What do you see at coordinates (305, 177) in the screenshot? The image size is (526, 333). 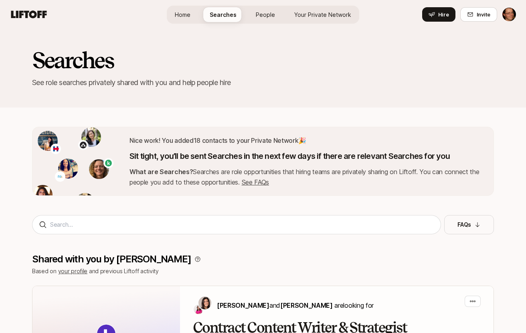 I see `p: Searches are role opportunities that hiring teams are privately sharing on Liftoff. You can conne...` at bounding box center [305, 177].